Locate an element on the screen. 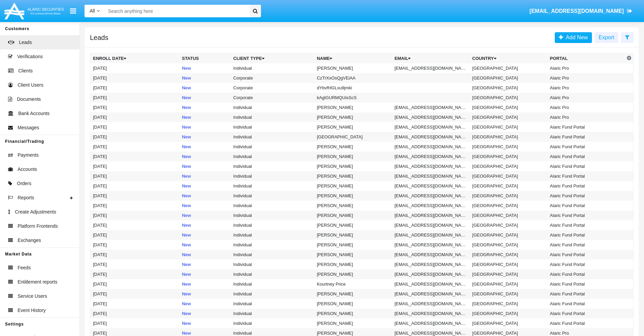 The width and height of the screenshot is (644, 336). span: Verifications is located at coordinates (30, 57).